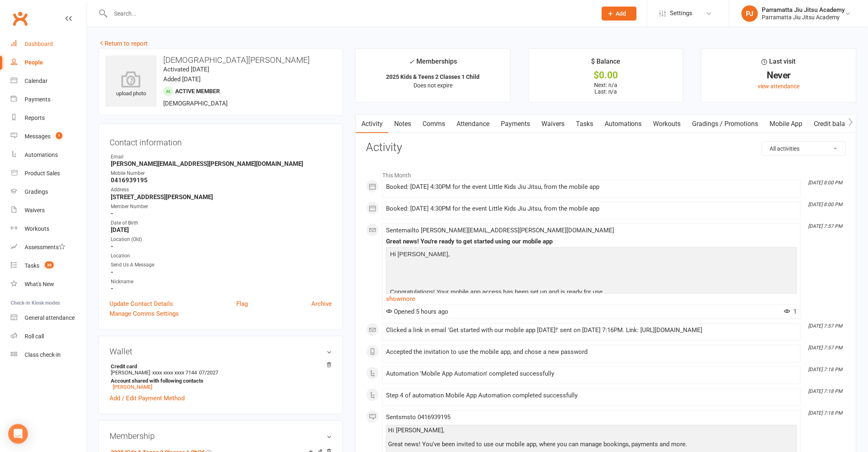 The height and width of the screenshot is (452, 868). I want to click on a: Attendance, so click(473, 124).